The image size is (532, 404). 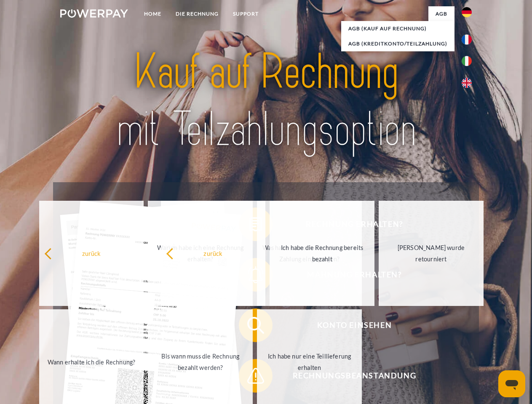 What do you see at coordinates (266, 101) in the screenshot?
I see `img: title-powerpay_de.svg` at bounding box center [266, 101].